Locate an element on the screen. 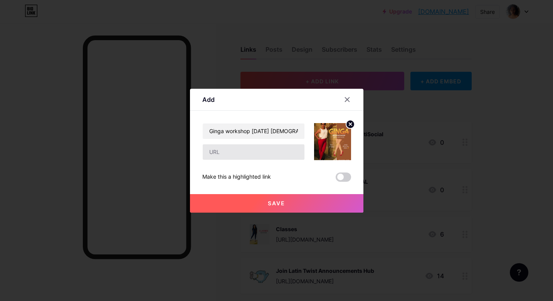 This screenshot has width=553, height=301. div: Make this a highlighted link is located at coordinates (237, 177).